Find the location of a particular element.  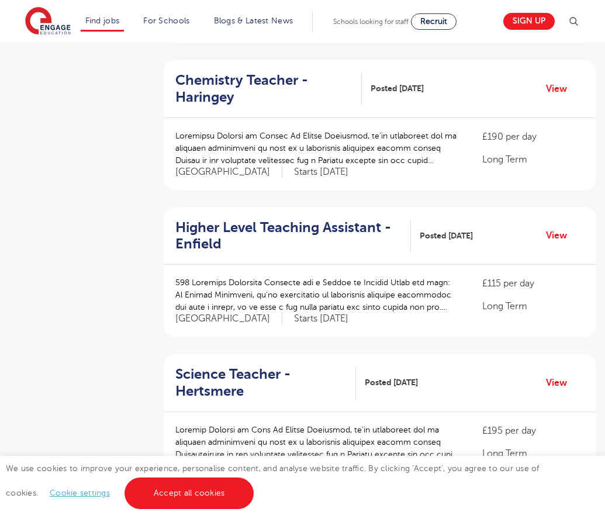

a: Blogs & Latest News is located at coordinates (254, 20).